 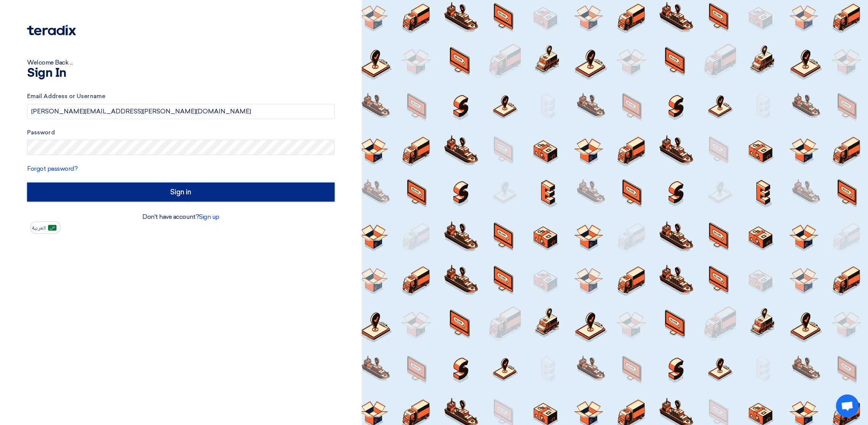 I want to click on a: Sign up, so click(x=209, y=216).